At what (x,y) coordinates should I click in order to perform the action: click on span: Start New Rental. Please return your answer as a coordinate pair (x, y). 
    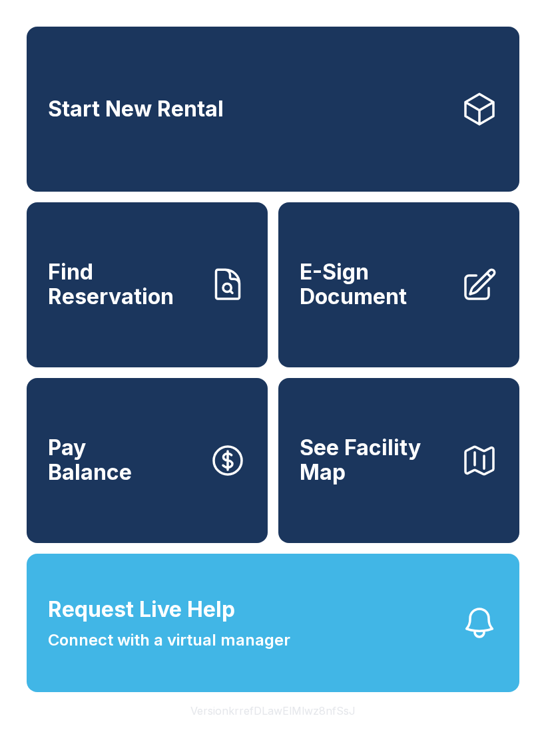
    Looking at the image, I should click on (135, 109).